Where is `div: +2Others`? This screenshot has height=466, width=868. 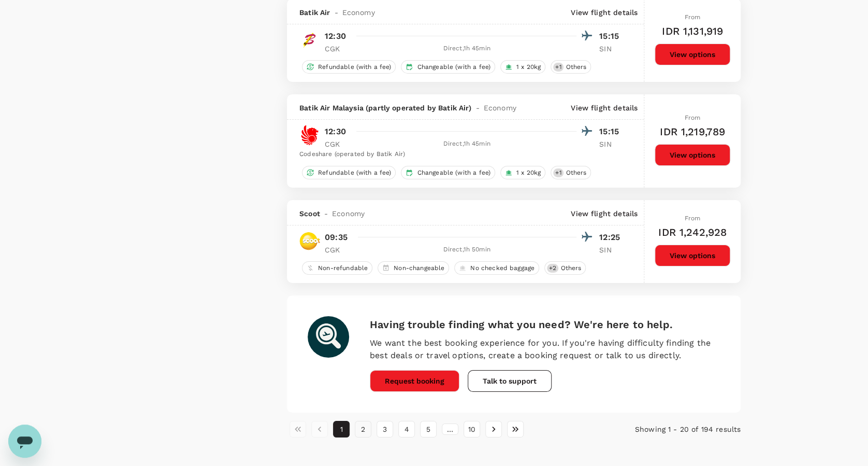 div: +2Others is located at coordinates (565, 268).